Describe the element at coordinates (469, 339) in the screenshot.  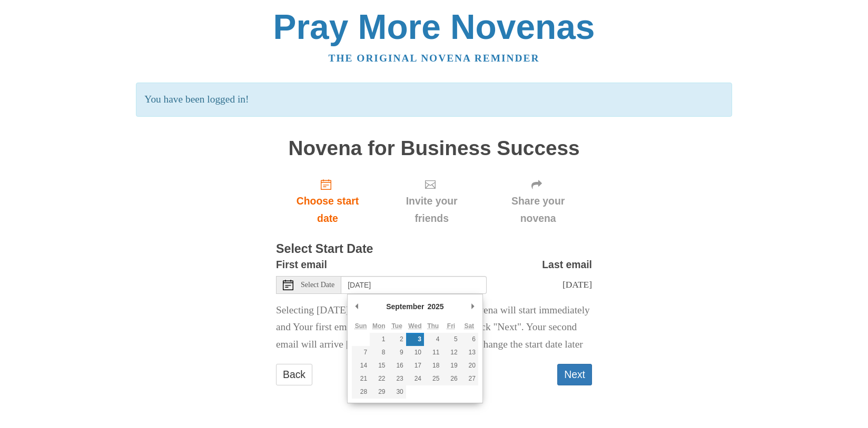
I see `button: 6` at that location.